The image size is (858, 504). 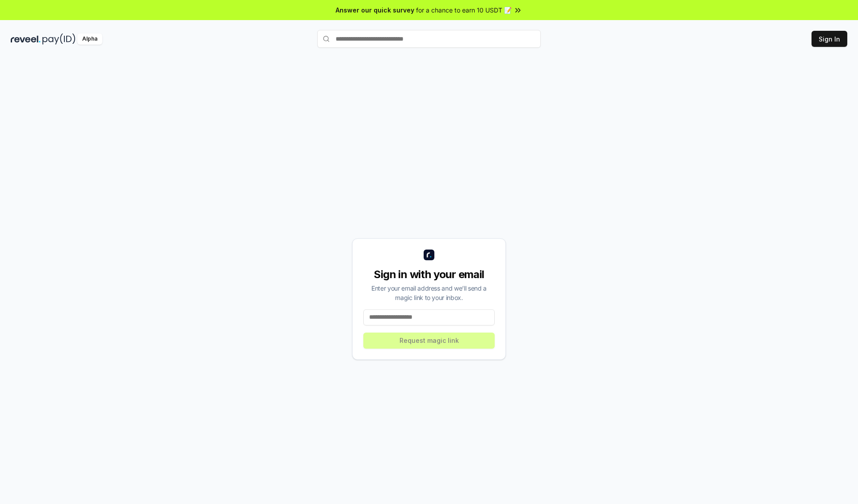 What do you see at coordinates (429, 275) in the screenshot?
I see `div: Sign in with your email` at bounding box center [429, 275].